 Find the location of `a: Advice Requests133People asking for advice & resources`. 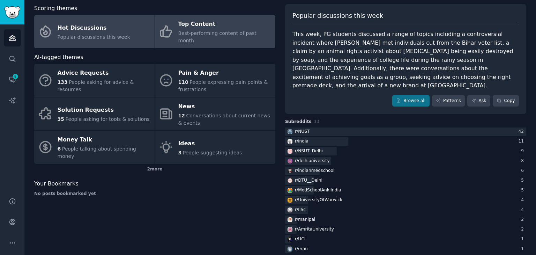

a: Advice Requests133People asking for advice & resources is located at coordinates (94, 80).